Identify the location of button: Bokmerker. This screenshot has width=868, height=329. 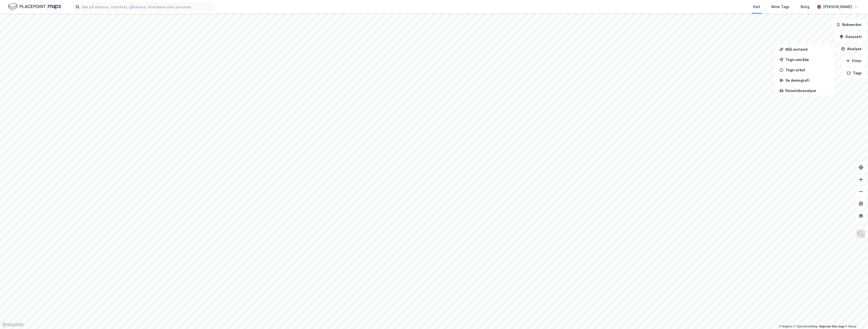
(849, 25).